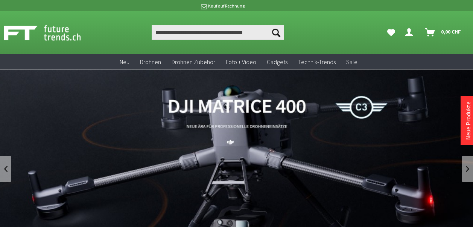  I want to click on img: Shop Futuretrends - zur Startseite wechseln, so click(50, 33).